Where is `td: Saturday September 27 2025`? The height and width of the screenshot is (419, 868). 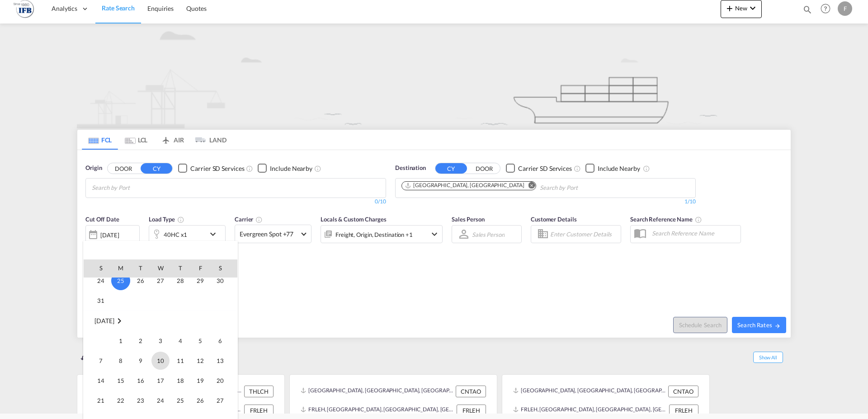 td: Saturday September 27 2025 is located at coordinates (224, 400).